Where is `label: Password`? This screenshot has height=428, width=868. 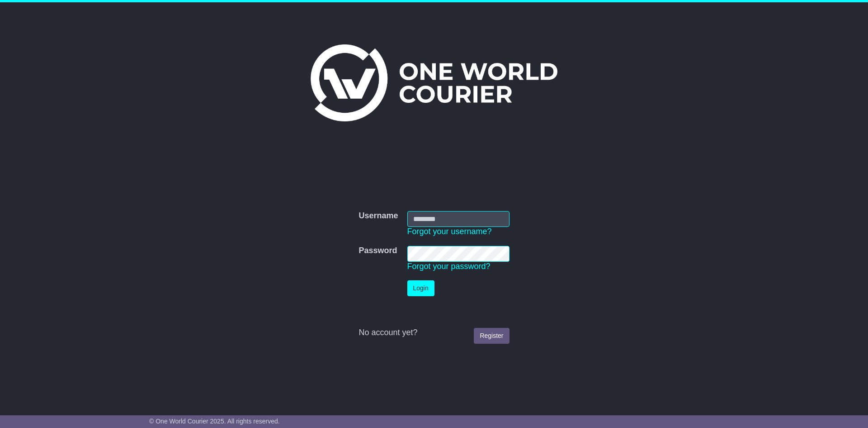 label: Password is located at coordinates (378, 250).